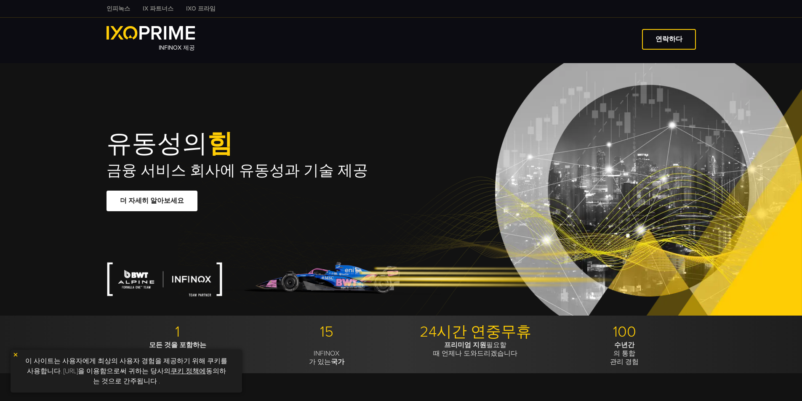 The height and width of the screenshot is (401, 802). I want to click on font: 쿠키 정책에, so click(188, 371).